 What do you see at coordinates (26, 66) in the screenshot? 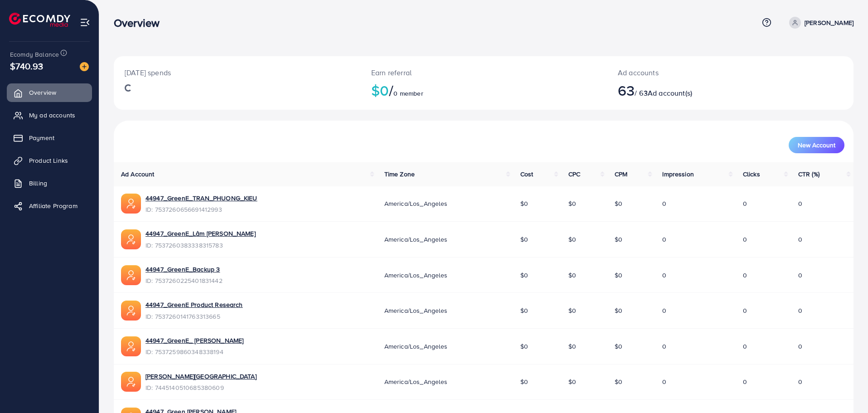
I see `span: $740.93` at bounding box center [26, 66].